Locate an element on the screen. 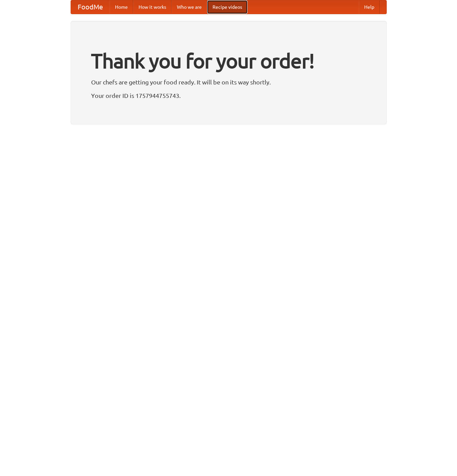  p: Your order ID is 1757944755743. is located at coordinates (228, 95).